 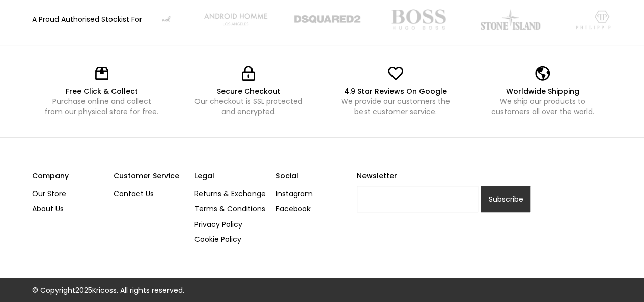 What do you see at coordinates (396, 106) in the screenshot?
I see `div: We provide our customers the best customer service.` at bounding box center [396, 106].